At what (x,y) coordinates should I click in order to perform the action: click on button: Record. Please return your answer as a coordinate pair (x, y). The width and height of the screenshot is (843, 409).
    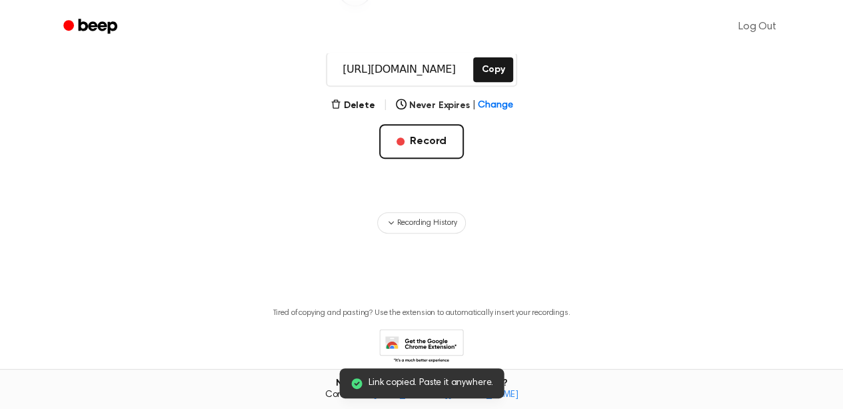
    Looking at the image, I should click on (421, 141).